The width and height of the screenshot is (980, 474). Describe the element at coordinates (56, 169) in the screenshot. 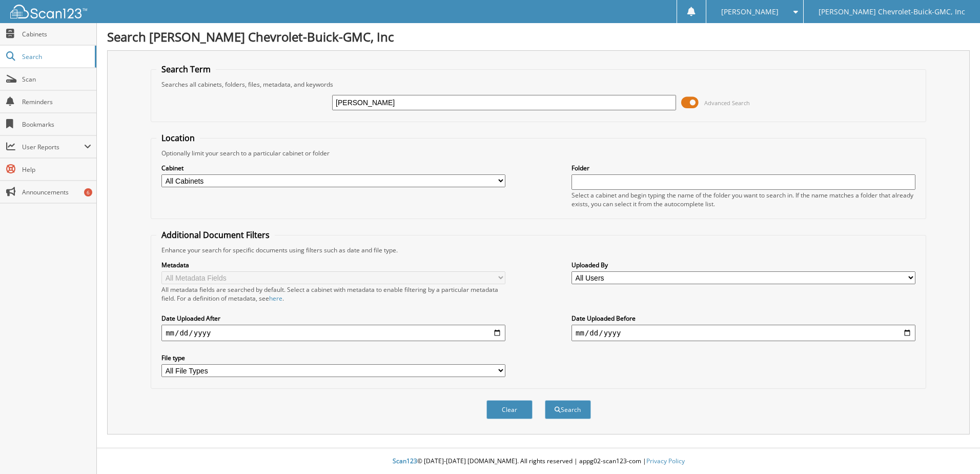

I see `span: Help` at that location.